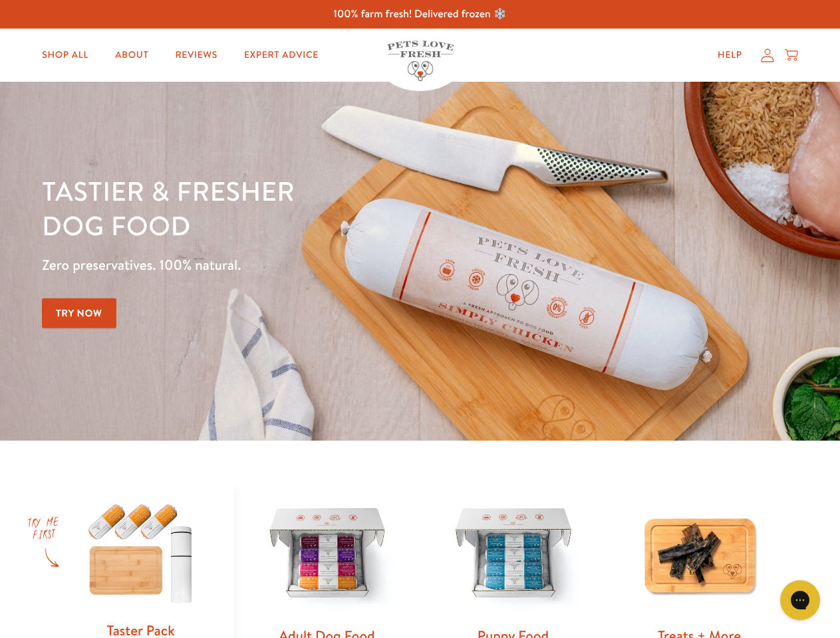 This screenshot has width=840, height=638. Describe the element at coordinates (27, 25) in the screenshot. I see `button: Gorgias live chat` at that location.